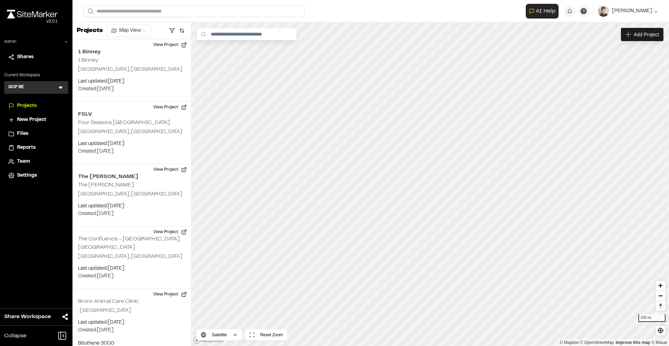  Describe the element at coordinates (219, 335) in the screenshot. I see `button: Satellite` at that location.